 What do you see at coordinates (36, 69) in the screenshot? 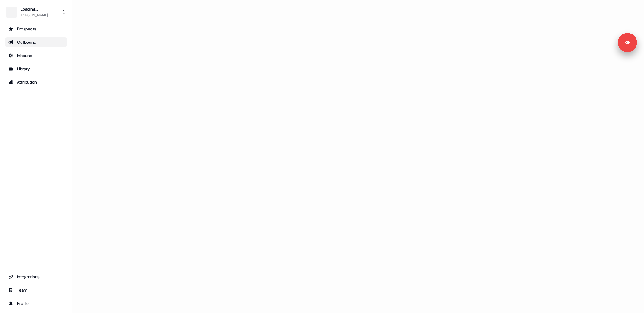
I see `a: Go to templates` at bounding box center [36, 69].